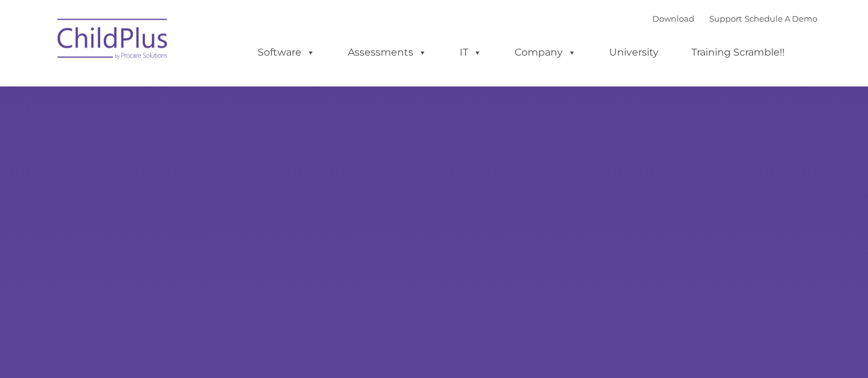 This screenshot has width=868, height=378. I want to click on a: Training Scramble!!, so click(737, 52).